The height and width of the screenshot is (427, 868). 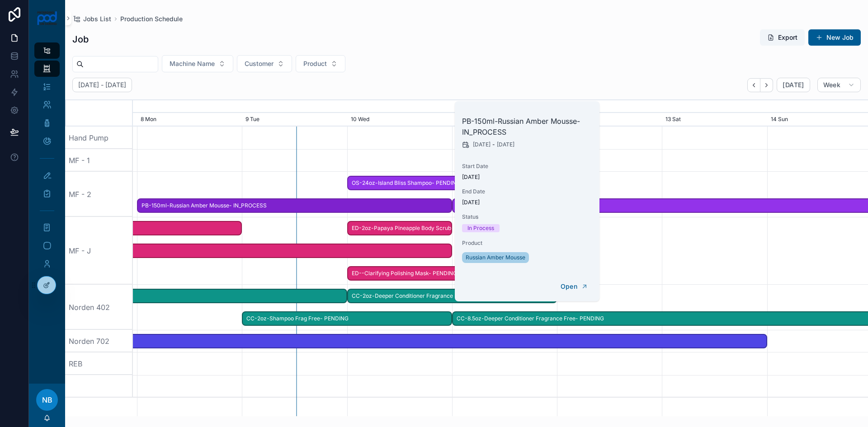 What do you see at coordinates (47, 18) in the screenshot?
I see `img: App logo` at bounding box center [47, 18].